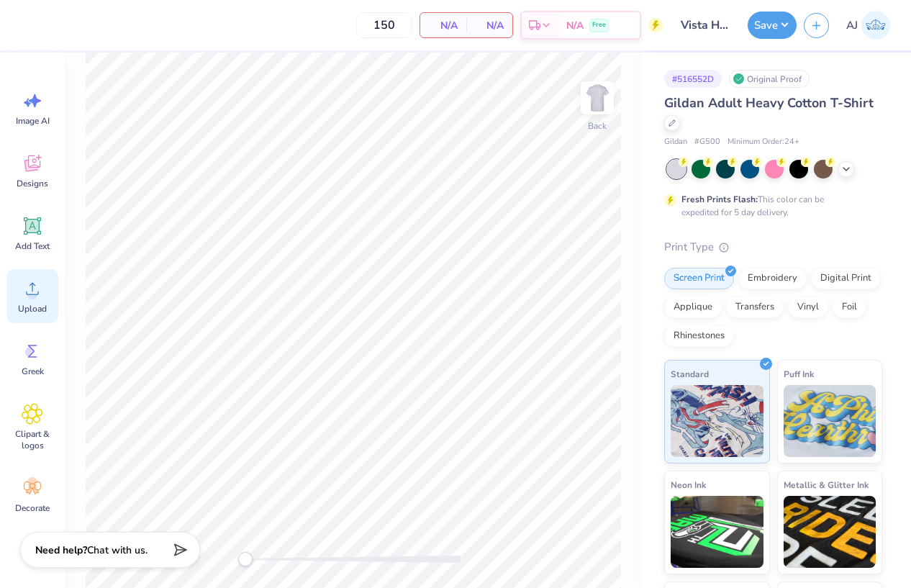 This screenshot has height=588, width=911. What do you see at coordinates (708, 142) in the screenshot?
I see `span: # G500` at bounding box center [708, 142].